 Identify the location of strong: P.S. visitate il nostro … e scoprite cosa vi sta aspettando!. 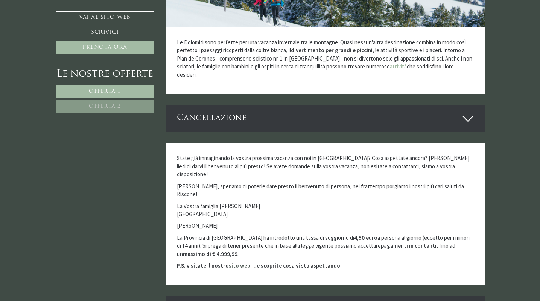
(259, 266).